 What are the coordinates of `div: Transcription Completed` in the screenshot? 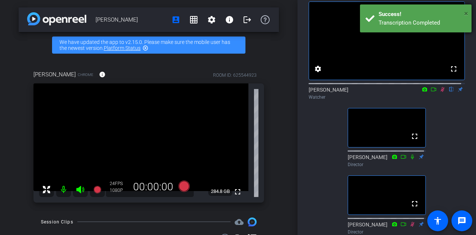 It's located at (422, 23).